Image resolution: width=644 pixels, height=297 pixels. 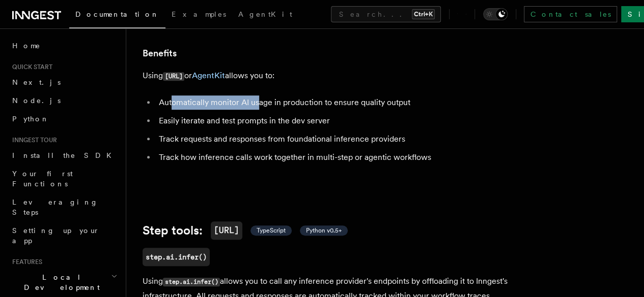 What do you see at coordinates (65, 155) in the screenshot?
I see `span: Install the SDK` at bounding box center [65, 155].